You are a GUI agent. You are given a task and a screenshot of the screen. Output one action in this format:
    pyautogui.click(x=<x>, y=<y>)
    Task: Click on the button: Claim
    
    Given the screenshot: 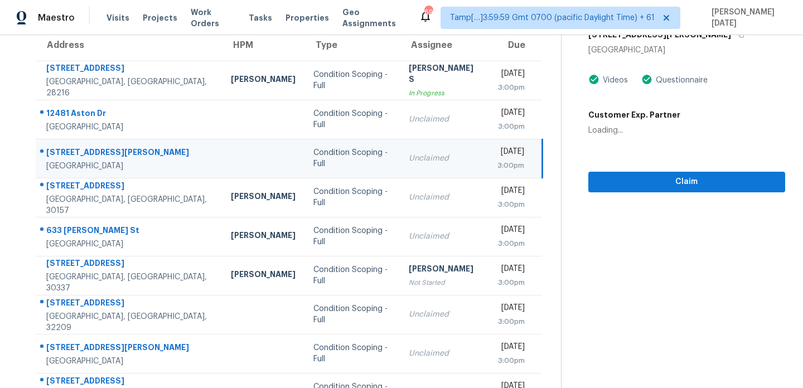 What is the action you would take?
    pyautogui.click(x=687, y=182)
    